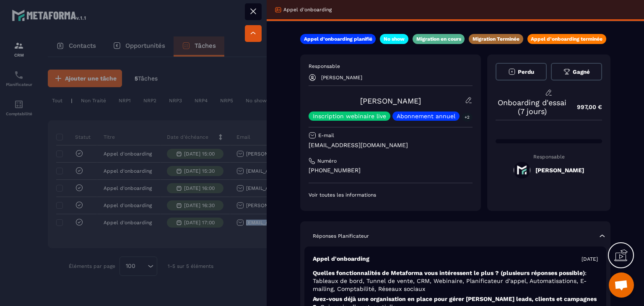 The width and height of the screenshot is (644, 306). Describe the element at coordinates (581, 72) in the screenshot. I see `span: Gagné` at that location.